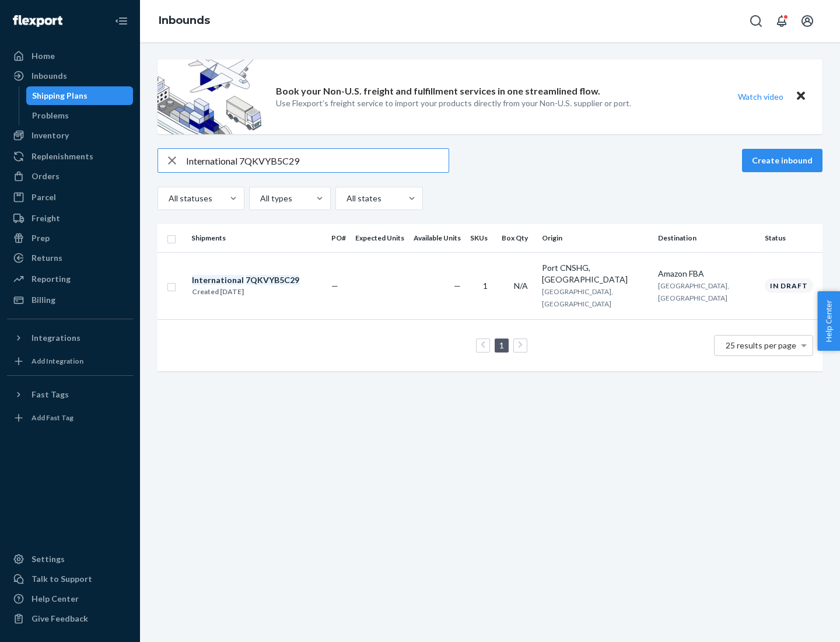 The height and width of the screenshot is (642, 840). I want to click on div: Returns, so click(47, 258).